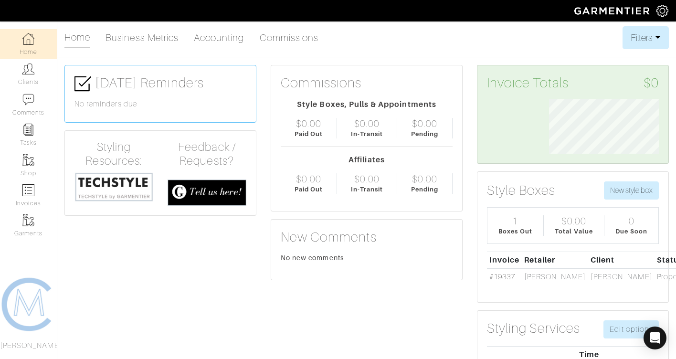 The height and width of the screenshot is (359, 676). Describe the element at coordinates (502, 277) in the screenshot. I see `a: #19337` at that location.